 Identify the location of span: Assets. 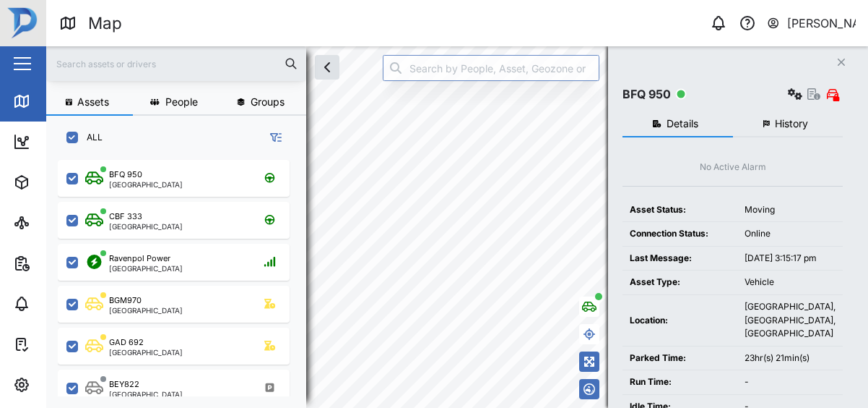
(93, 102).